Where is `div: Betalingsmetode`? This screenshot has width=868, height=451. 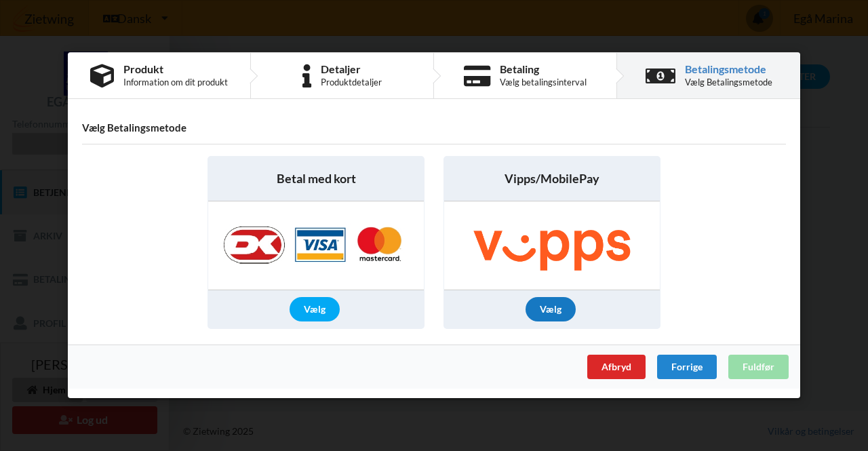
div: Betalingsmetode is located at coordinates (728, 69).